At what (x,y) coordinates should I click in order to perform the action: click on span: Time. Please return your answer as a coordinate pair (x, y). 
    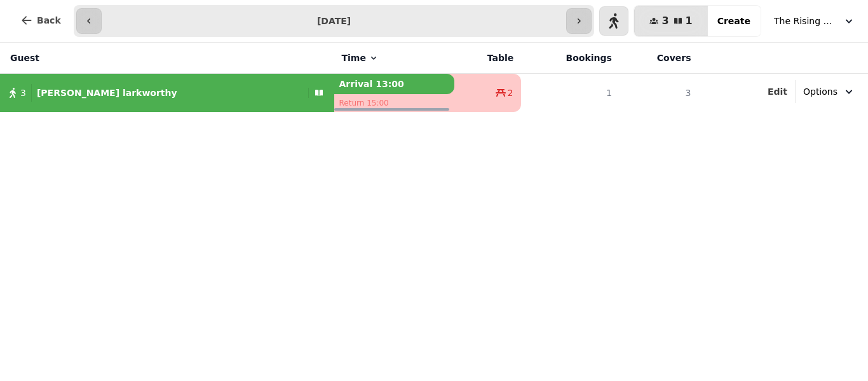
    Looking at the image, I should click on (354, 58).